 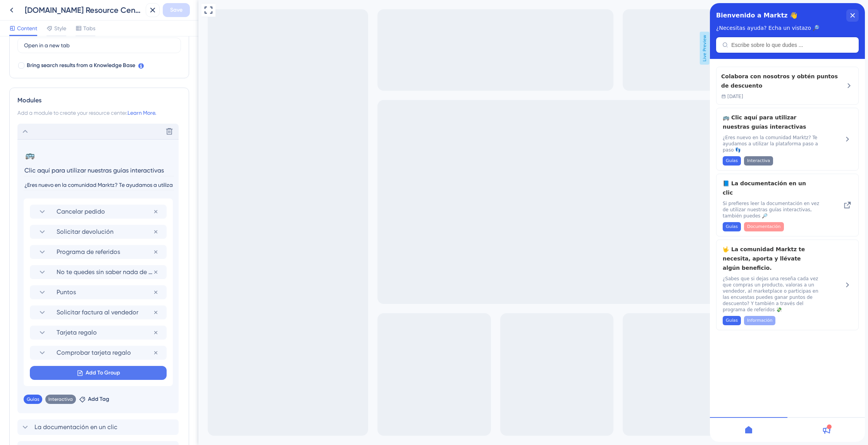 I want to click on span: 📘 La documentación en un clic, so click(x=58, y=185).